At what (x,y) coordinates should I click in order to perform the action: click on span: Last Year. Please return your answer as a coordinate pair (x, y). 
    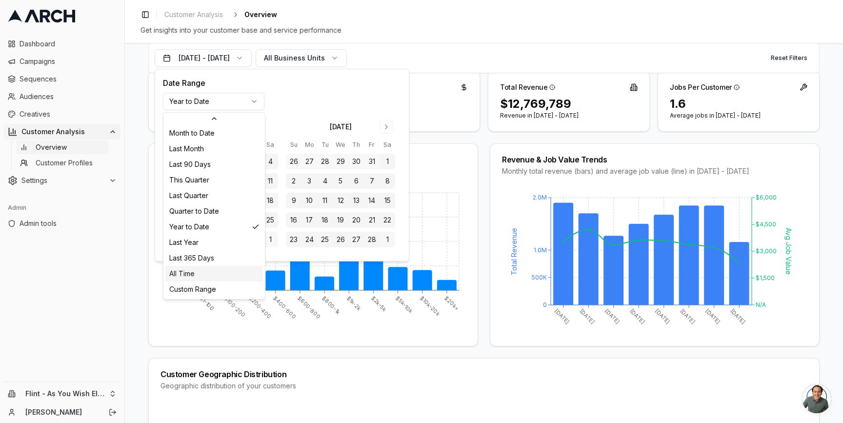
    Looking at the image, I should click on (184, 242).